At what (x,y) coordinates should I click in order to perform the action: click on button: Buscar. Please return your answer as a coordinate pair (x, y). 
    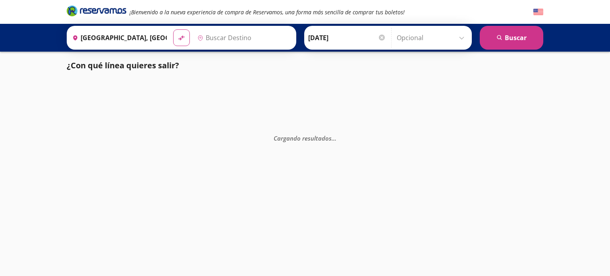
    Looking at the image, I should click on (512, 38).